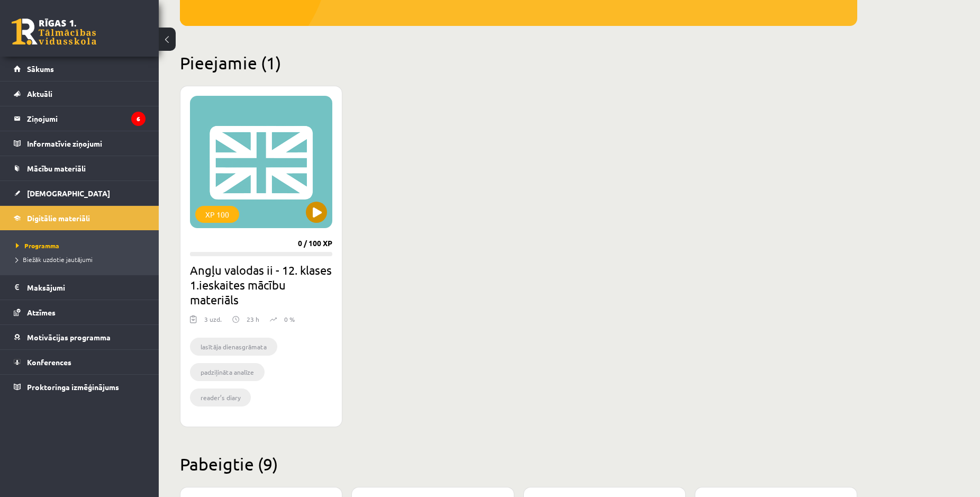 This screenshot has height=497, width=980. Describe the element at coordinates (86, 118) in the screenshot. I see `legend: Ziņojumi` at that location.